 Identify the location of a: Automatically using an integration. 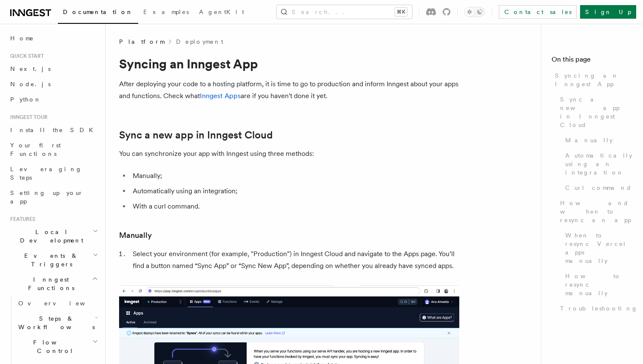
(597, 164).